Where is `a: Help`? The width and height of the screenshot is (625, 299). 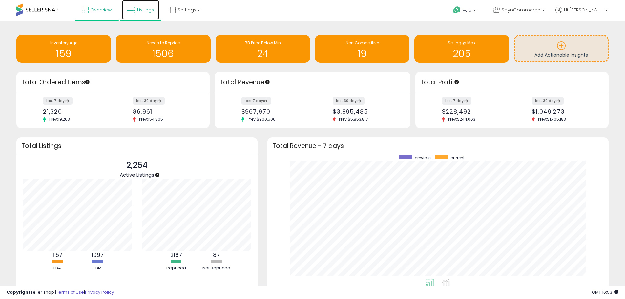
a: Help is located at coordinates (465, 11).